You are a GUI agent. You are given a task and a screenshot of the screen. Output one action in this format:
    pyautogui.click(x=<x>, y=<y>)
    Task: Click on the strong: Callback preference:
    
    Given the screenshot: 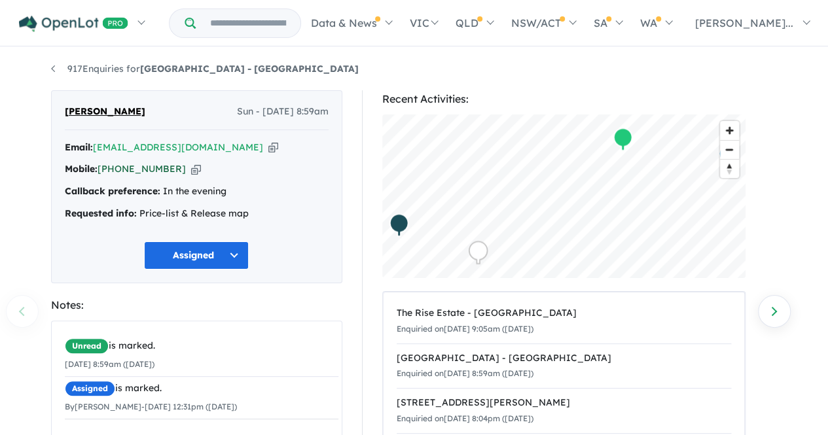 What is the action you would take?
    pyautogui.click(x=113, y=191)
    